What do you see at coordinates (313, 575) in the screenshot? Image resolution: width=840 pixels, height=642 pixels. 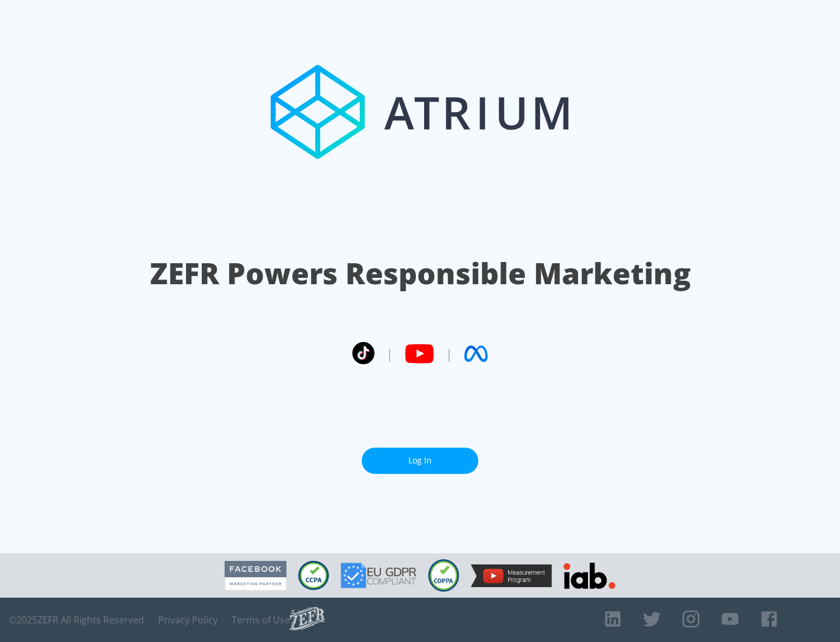 I see `img: CCPA Compliant` at bounding box center [313, 575].